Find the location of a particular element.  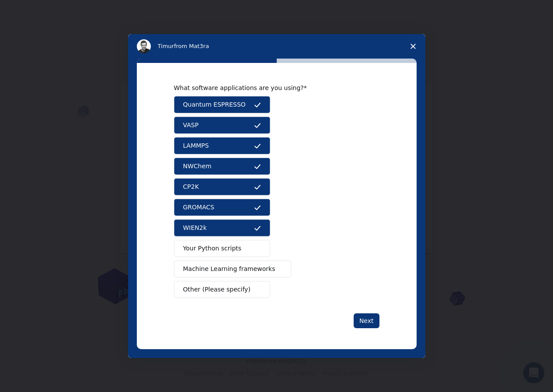

span: LAMMPS is located at coordinates (196, 145).